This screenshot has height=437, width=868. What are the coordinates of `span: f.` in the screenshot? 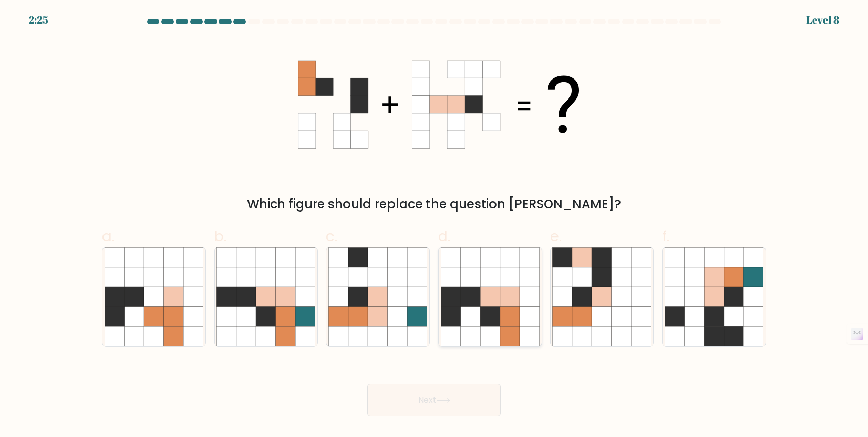 It's located at (665, 236).